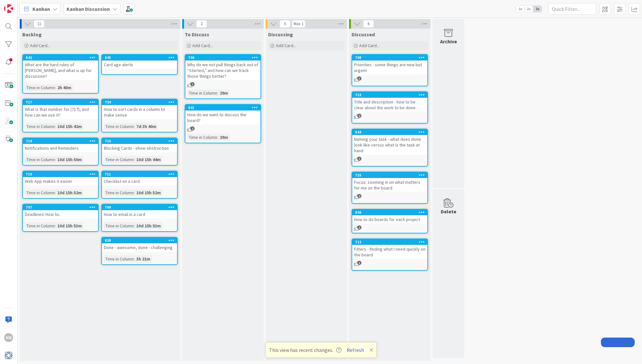  What do you see at coordinates (140, 112) in the screenshot?
I see `div: How to sort cards in a column to make sense` at bounding box center [140, 112].